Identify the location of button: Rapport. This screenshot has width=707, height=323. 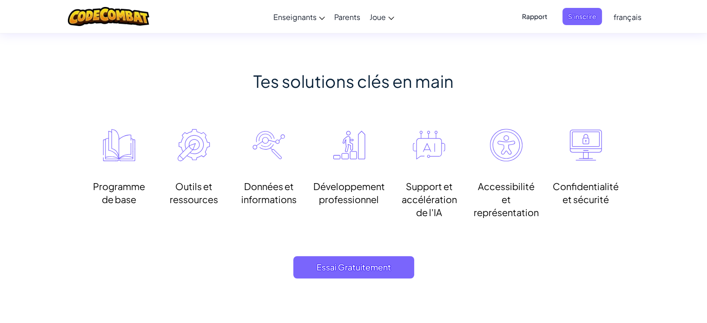
(534, 16).